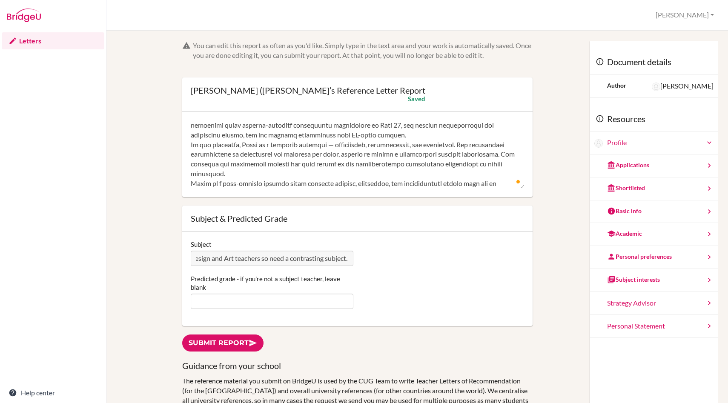 This screenshot has width=728, height=403. I want to click on div: You can edit this report as often as you'd like. Simply type in the text area and your work is au..., so click(362, 51).